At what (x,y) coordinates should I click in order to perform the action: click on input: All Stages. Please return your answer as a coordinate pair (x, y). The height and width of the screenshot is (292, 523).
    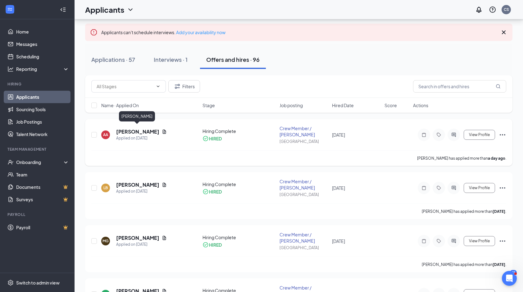
    Looking at the image, I should click on (125, 86).